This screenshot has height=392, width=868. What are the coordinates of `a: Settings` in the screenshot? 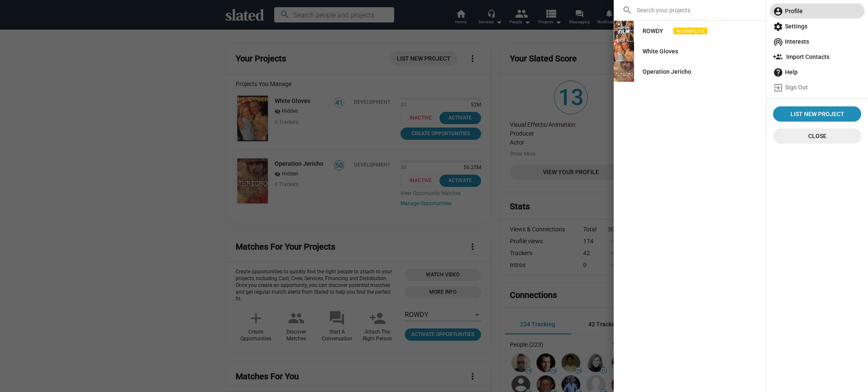 It's located at (817, 26).